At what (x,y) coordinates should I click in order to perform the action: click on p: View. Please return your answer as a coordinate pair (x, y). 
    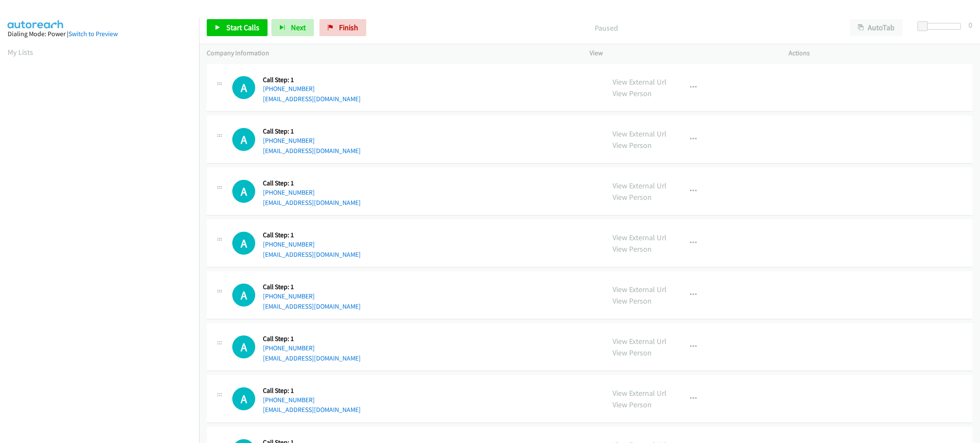
    Looking at the image, I should click on (682, 53).